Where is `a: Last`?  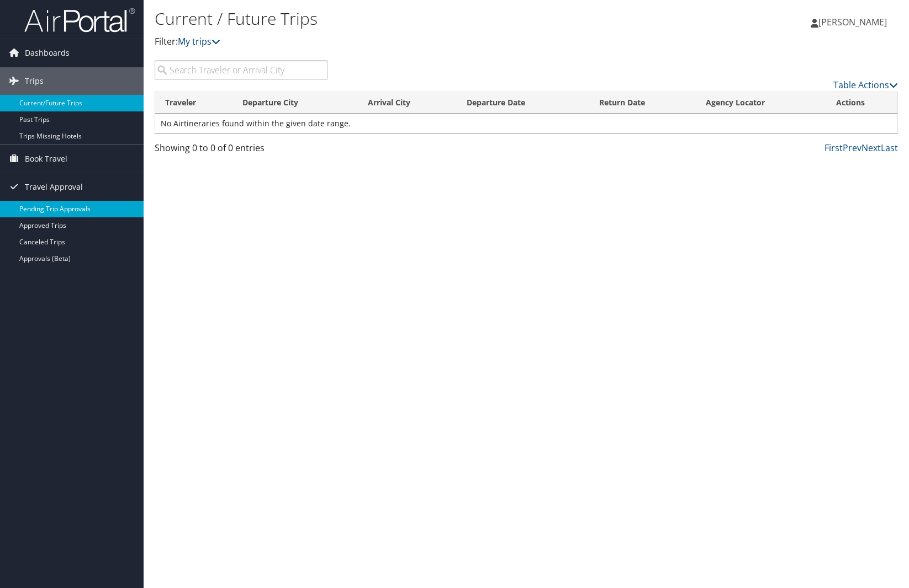 a: Last is located at coordinates (889, 148).